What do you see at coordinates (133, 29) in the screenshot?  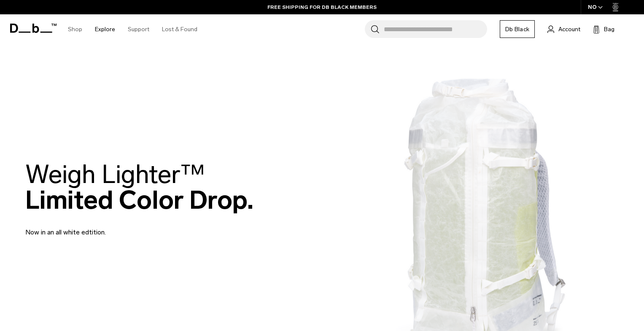 I see `nav: Main Navigation` at bounding box center [133, 29].